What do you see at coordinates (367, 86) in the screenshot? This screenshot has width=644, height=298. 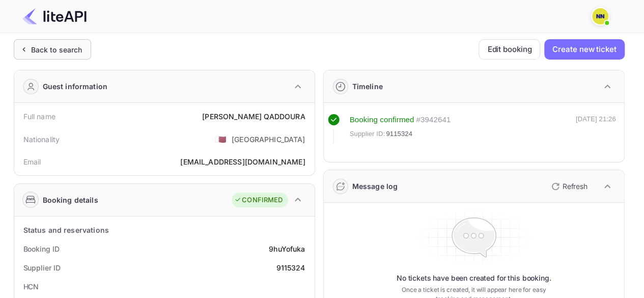 I see `div: Timeline` at bounding box center [367, 86].